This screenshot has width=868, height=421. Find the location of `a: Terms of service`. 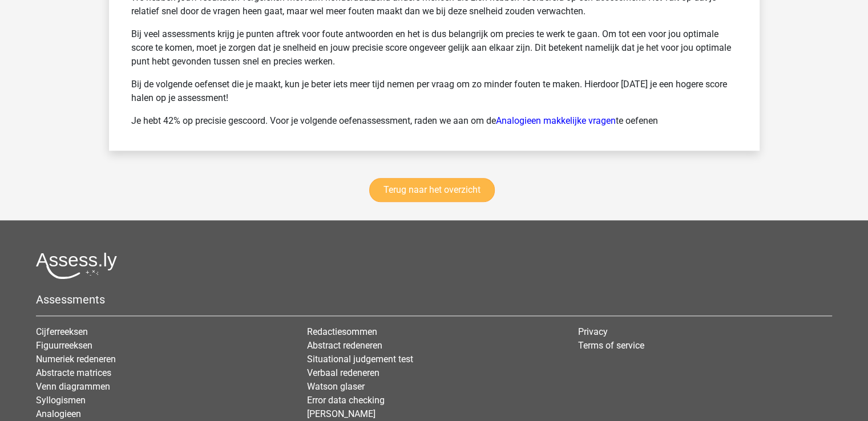

a: Terms of service is located at coordinates (611, 345).